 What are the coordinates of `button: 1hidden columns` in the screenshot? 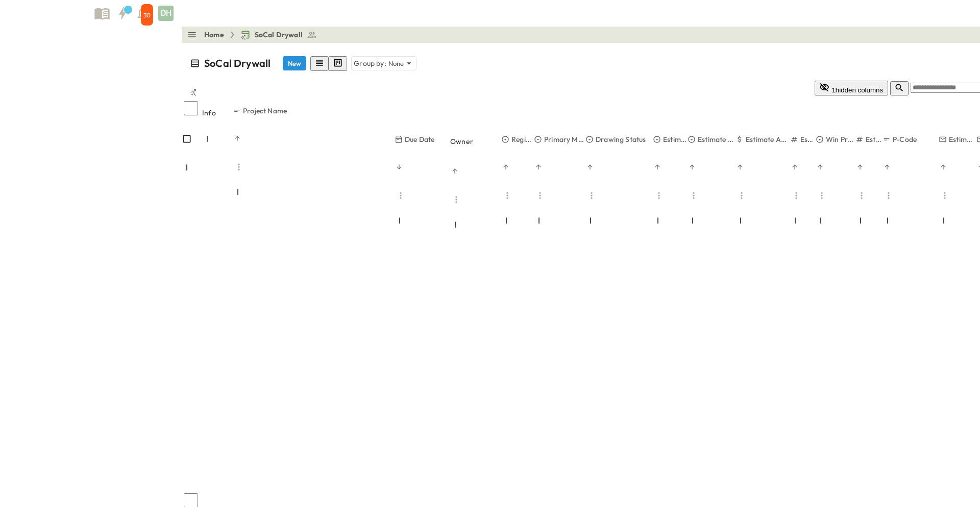 It's located at (851, 88).